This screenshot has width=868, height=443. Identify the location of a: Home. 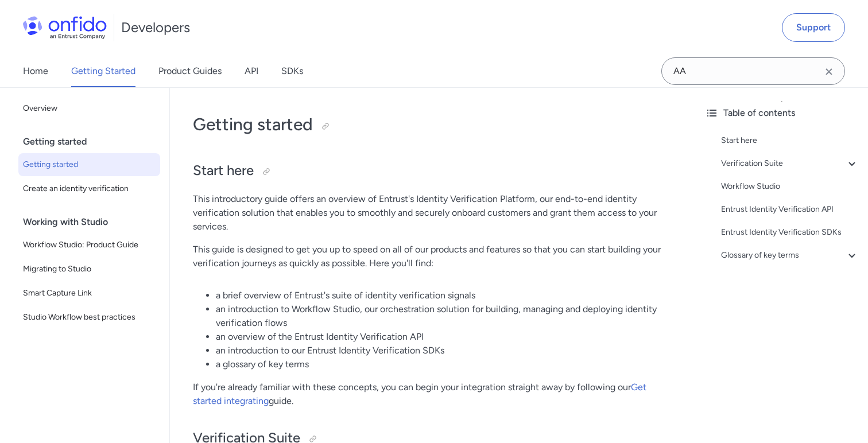
(36, 71).